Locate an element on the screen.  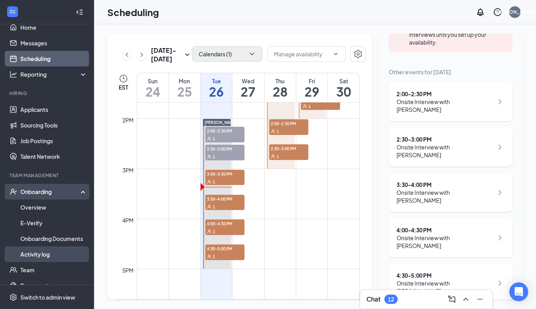
button: ChevronUp is located at coordinates (466, 300).